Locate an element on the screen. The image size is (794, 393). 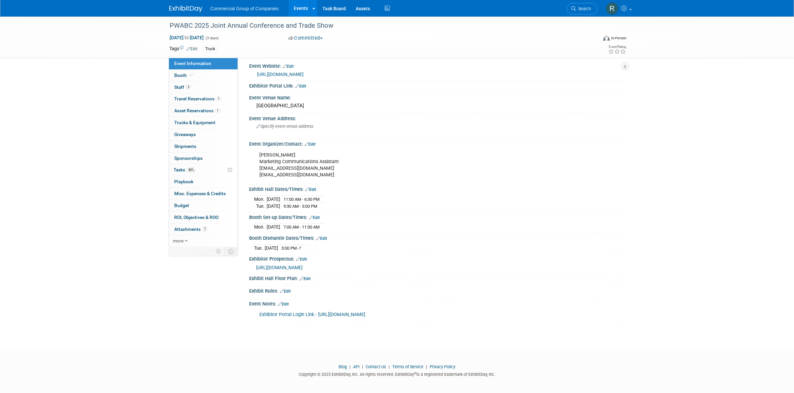
div: Event Organizer/Contact: is located at coordinates (437, 143).